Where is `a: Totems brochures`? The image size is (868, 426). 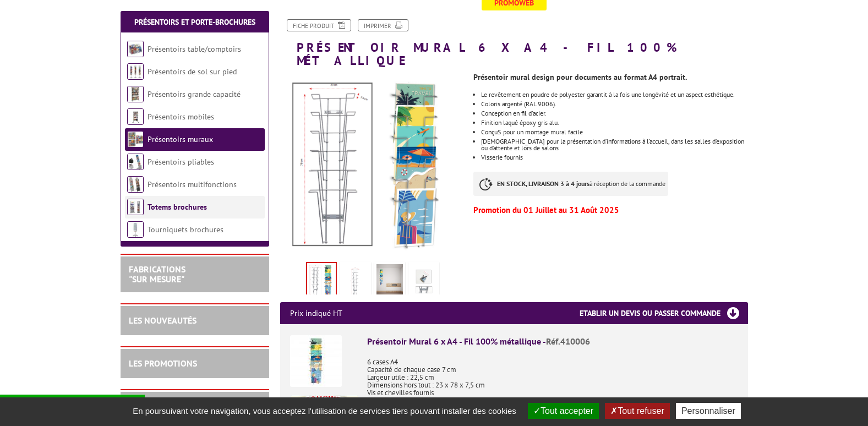 a: Totems brochures is located at coordinates (178, 207).